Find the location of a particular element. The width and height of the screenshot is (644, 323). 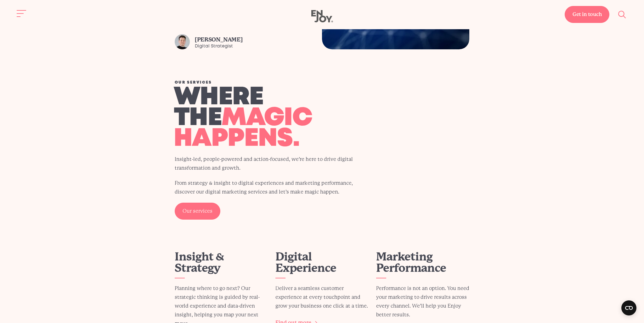

a: Digital Experience is located at coordinates (306, 262).